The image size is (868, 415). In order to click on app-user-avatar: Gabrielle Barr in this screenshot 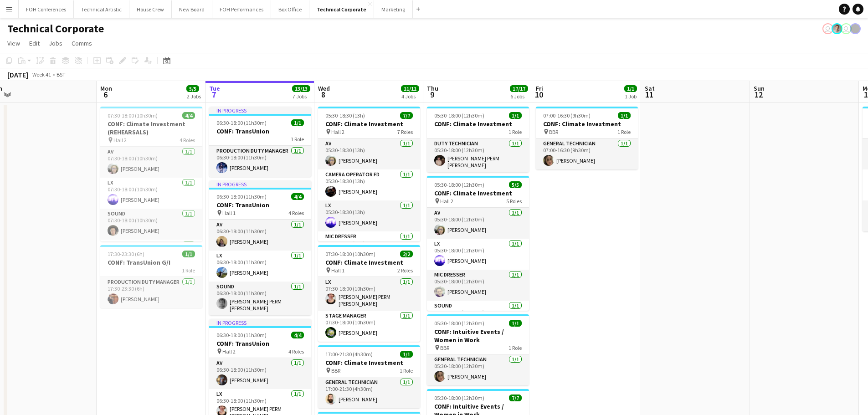, I will do `click(855, 28)`.